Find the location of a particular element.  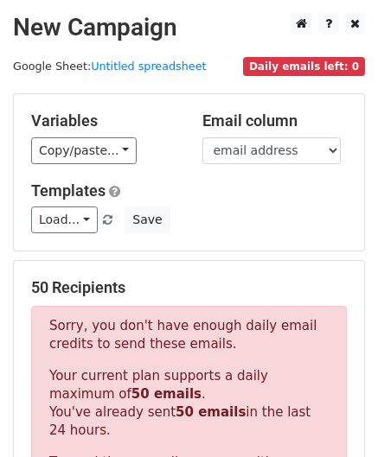

button: Save is located at coordinates (147, 220).